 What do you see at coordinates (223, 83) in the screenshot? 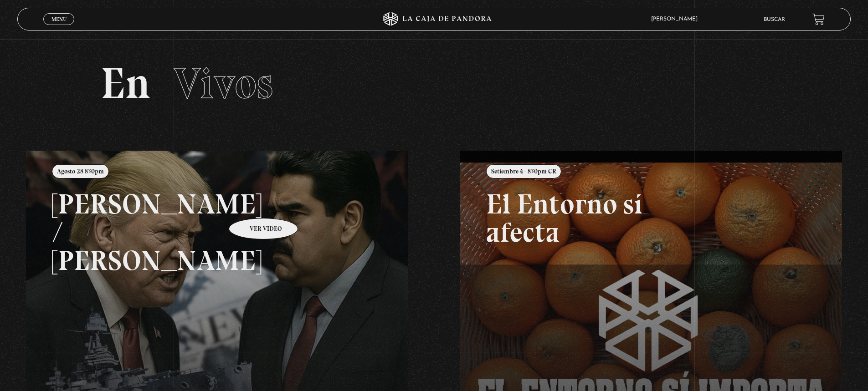
I see `span: Vivos` at bounding box center [223, 83].